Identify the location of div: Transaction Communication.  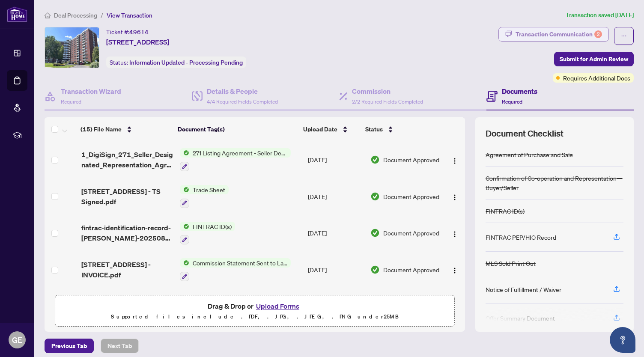
(559, 34).